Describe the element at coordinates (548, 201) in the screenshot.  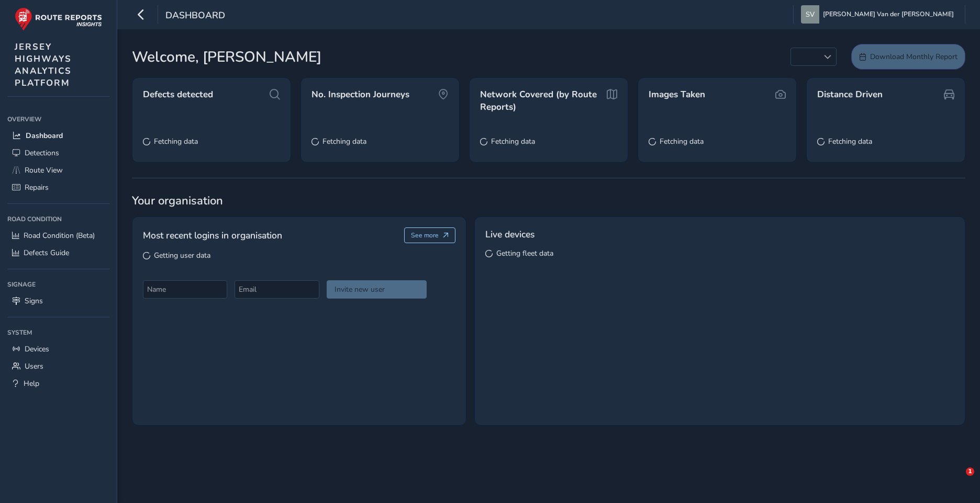
I see `span: Your organisation` at that location.